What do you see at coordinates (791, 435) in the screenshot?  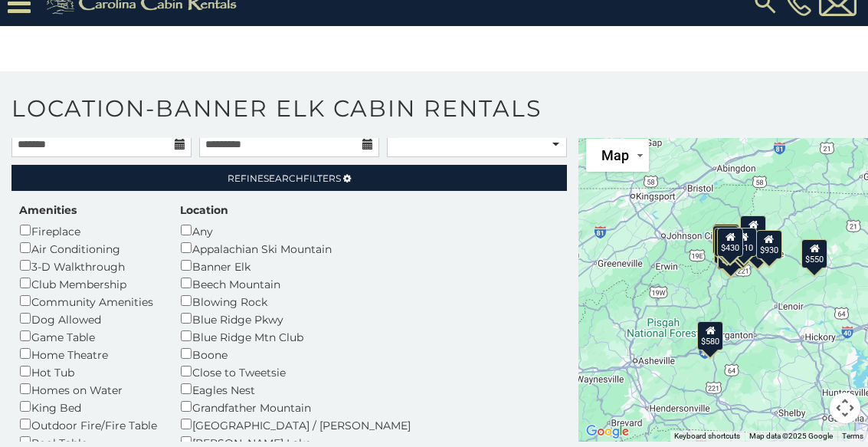 I see `span: Map data ©2025 Google` at bounding box center [791, 435].